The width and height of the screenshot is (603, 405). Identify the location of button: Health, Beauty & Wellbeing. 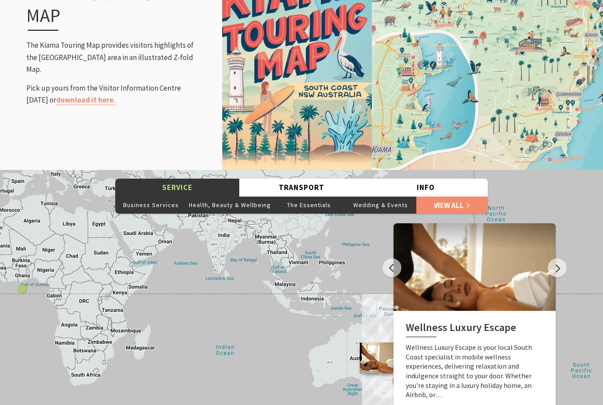
(230, 205).